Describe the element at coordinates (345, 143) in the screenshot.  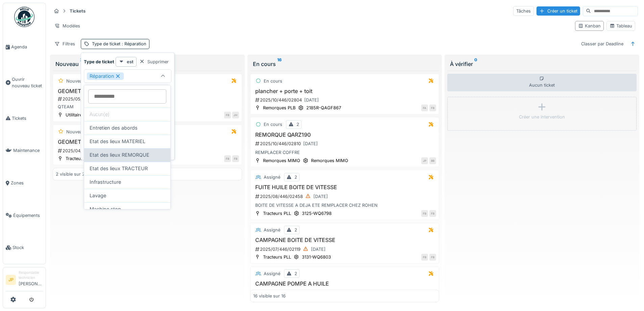
I see `div: 2025/10/446/02810` at that location.